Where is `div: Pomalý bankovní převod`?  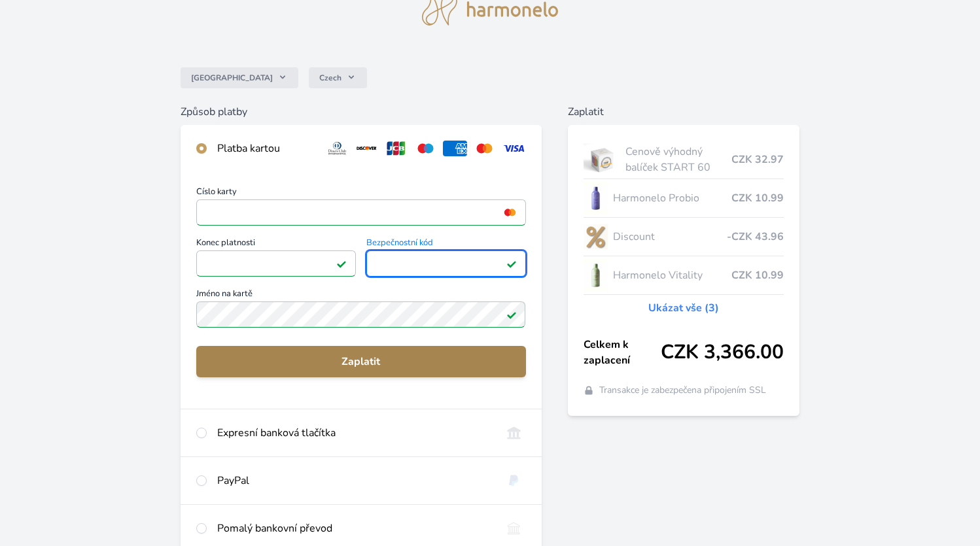 div: Pomalý bankovní převod is located at coordinates (354, 529).